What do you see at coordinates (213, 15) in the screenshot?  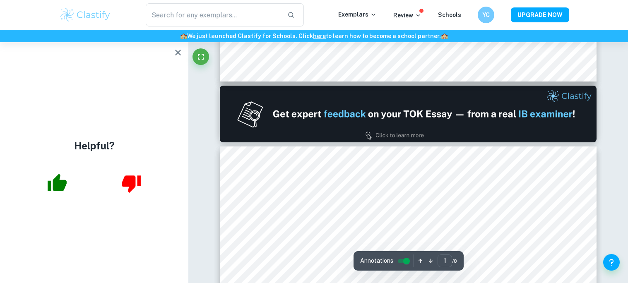 I see `input: Search for any exemplars...` at bounding box center [213, 15].